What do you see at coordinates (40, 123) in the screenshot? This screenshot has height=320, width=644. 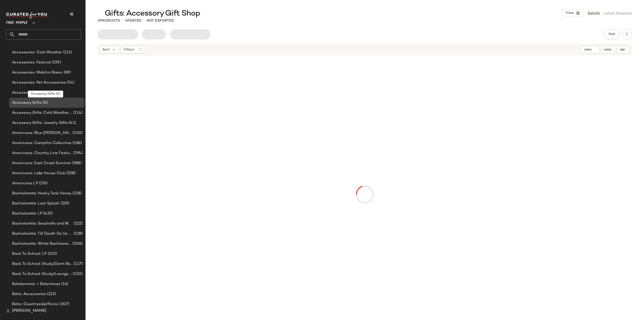 I see `span: Accessory Gifts: Jewelry Gifts` at bounding box center [40, 123].